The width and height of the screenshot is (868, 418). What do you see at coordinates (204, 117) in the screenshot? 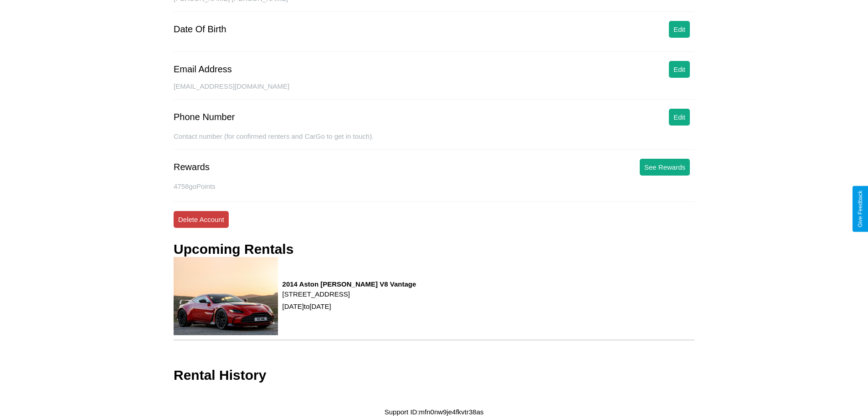
I see `div: Phone Number` at bounding box center [204, 117].